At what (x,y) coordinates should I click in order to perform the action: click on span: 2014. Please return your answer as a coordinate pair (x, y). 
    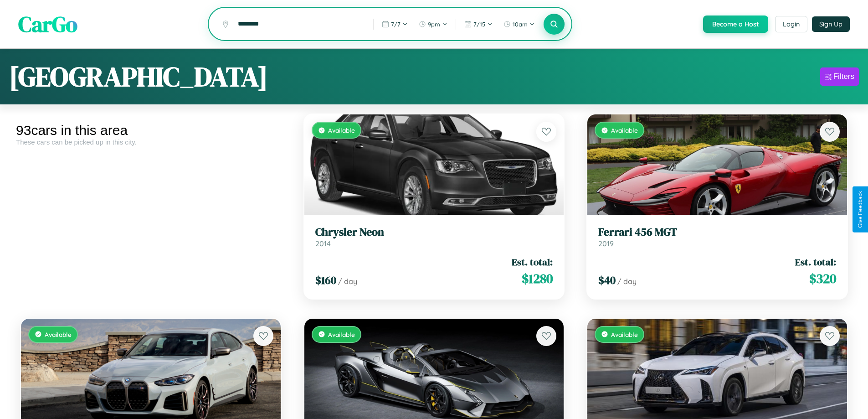
    Looking at the image, I should click on (323, 244).